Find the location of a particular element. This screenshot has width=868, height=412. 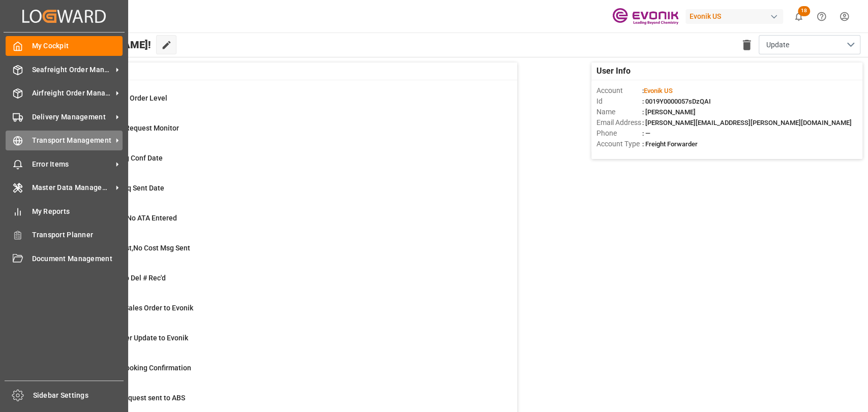

button: Help Center is located at coordinates (821, 16).